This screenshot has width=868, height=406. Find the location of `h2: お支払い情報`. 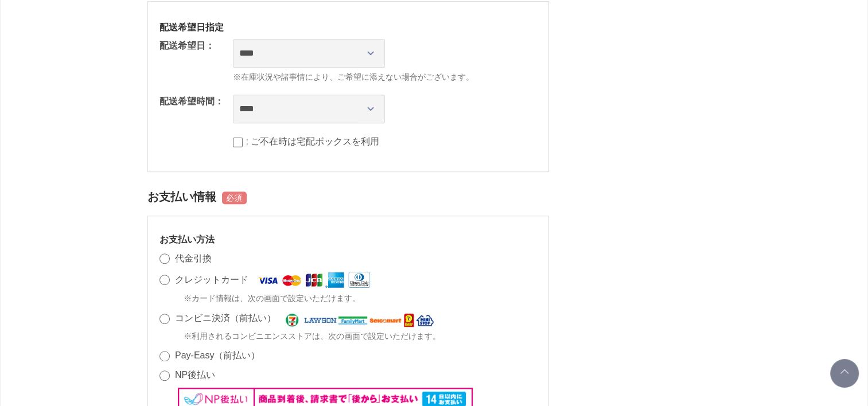

h2: お支払い情報 is located at coordinates (349, 196).